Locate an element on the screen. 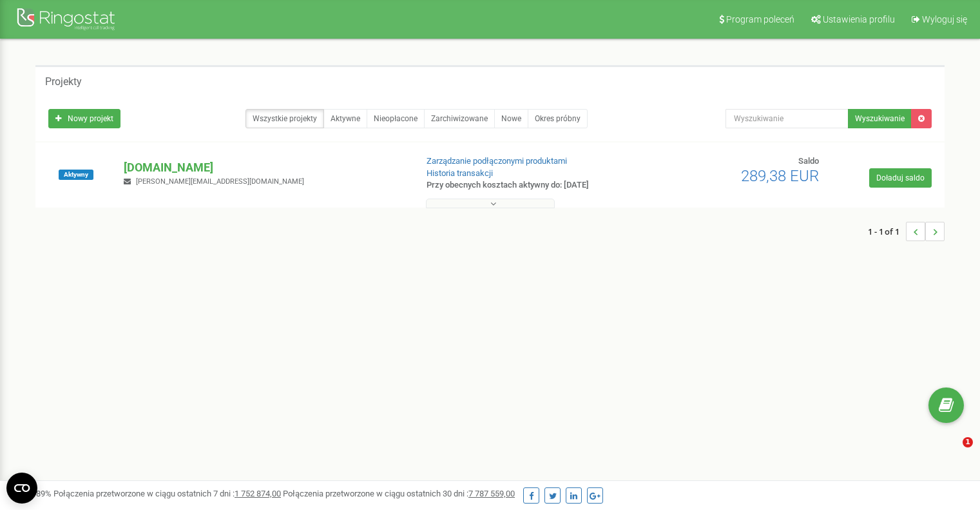  span: Aktywny is located at coordinates (76, 174).